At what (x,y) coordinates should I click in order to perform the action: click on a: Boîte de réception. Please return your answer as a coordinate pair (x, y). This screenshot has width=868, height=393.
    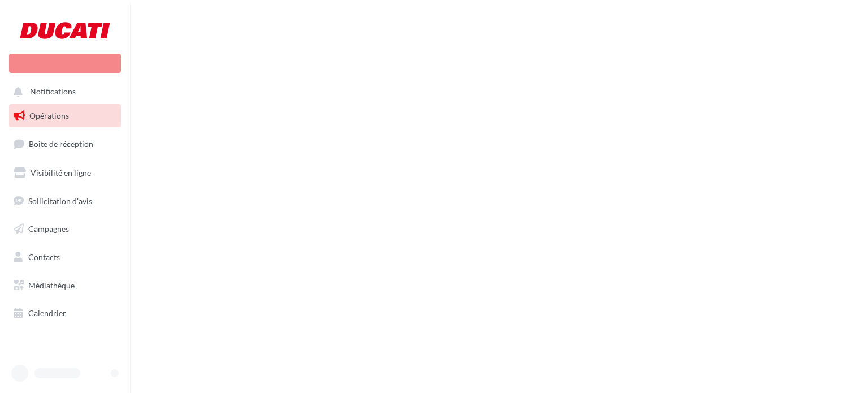
    Looking at the image, I should click on (65, 143).